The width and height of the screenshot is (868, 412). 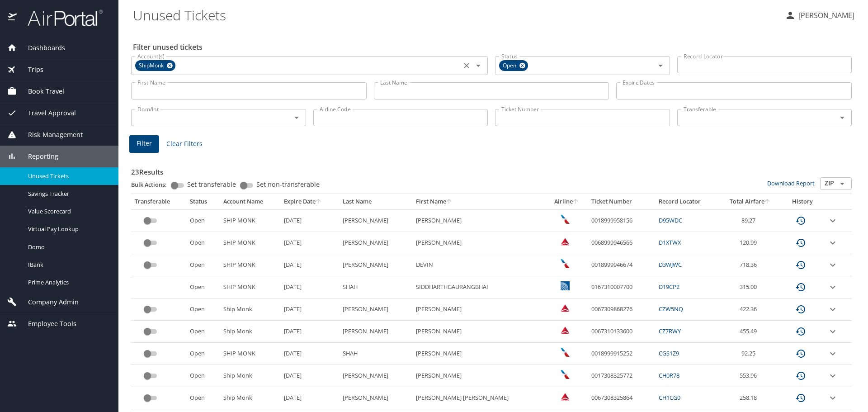 What do you see at coordinates (50, 135) in the screenshot?
I see `span: Risk Management` at bounding box center [50, 135].